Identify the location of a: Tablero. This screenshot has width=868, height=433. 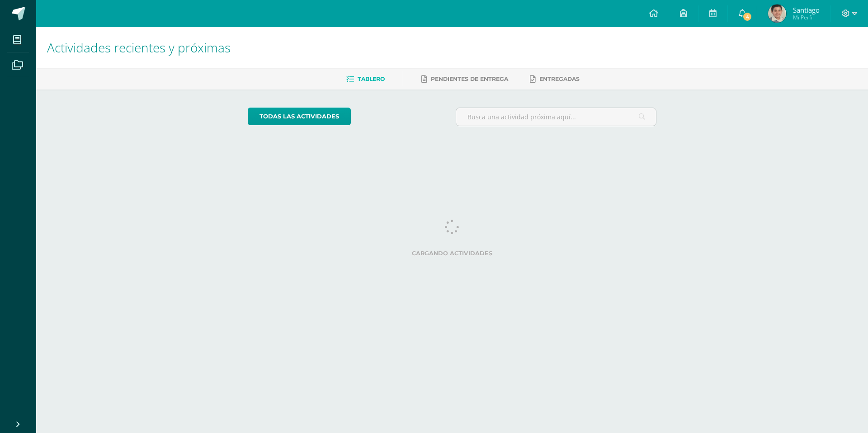
(365, 79).